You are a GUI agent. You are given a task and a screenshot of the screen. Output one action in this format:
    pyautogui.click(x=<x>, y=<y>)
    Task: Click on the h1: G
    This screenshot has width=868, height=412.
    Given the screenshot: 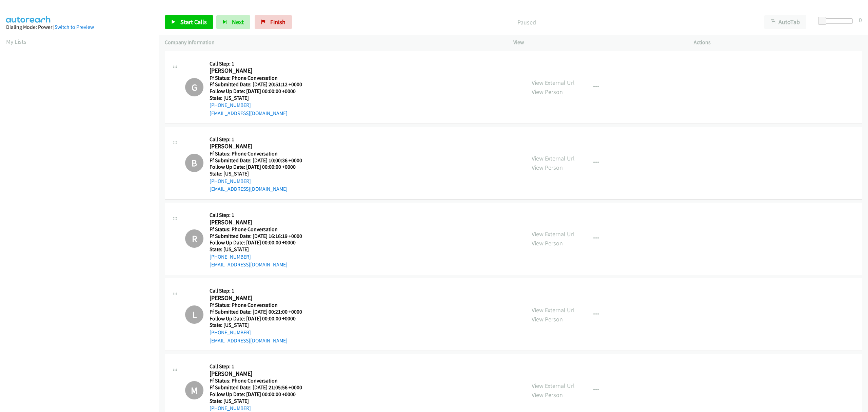 What is the action you would take?
    pyautogui.click(x=194, y=87)
    